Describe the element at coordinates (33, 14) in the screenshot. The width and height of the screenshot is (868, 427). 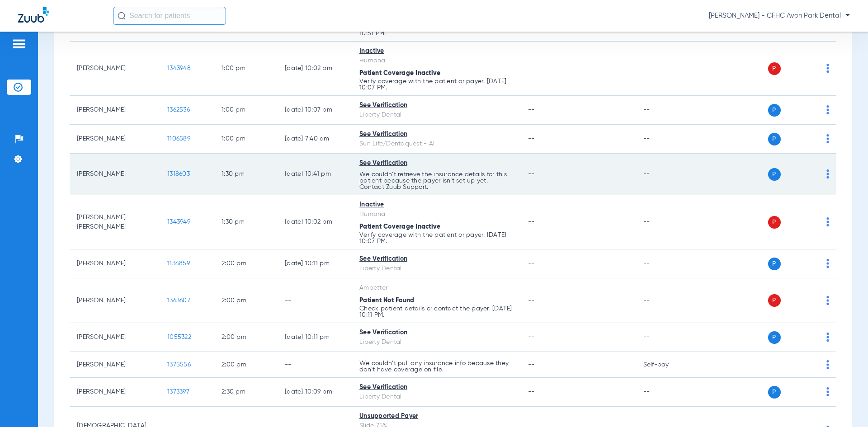
I see `img: Zuub Logo` at that location.